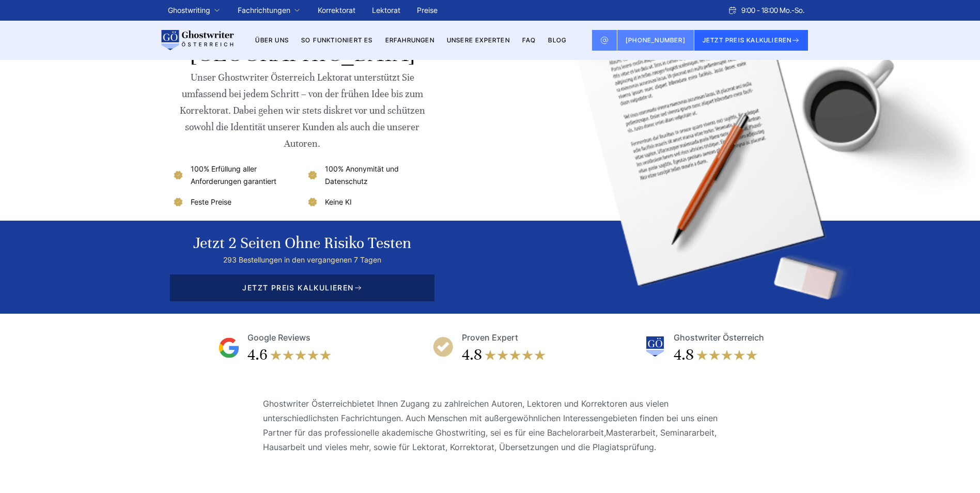 The image size is (980, 493). I want to click on div: Unser Ghostwriter Österreich Lektorat unterstützt Sie umfassend bei jedem Schritt – von der frühe..., so click(302, 111).